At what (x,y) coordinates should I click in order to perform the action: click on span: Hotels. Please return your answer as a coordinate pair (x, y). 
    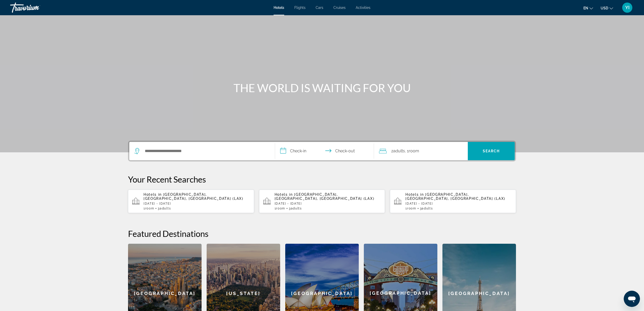
    Looking at the image, I should click on (279, 8).